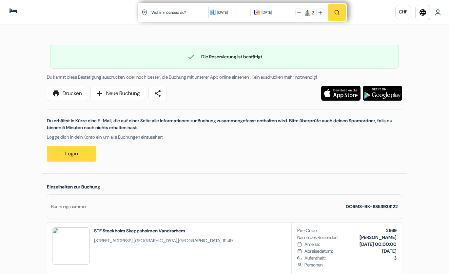 This screenshot has height=274, width=449. I want to click on a: share, so click(158, 94).